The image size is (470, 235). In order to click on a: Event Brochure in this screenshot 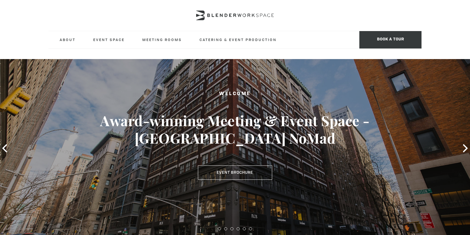, I will do `click(235, 173)`.